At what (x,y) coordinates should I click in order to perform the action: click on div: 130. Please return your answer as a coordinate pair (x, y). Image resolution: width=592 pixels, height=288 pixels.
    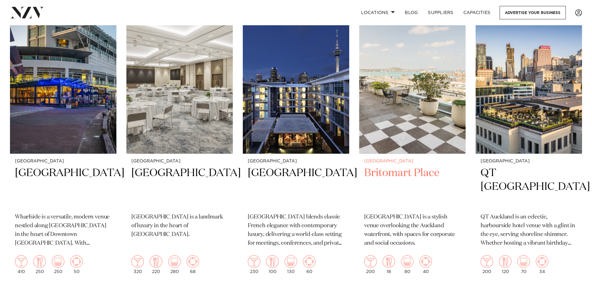
    Looking at the image, I should click on (291, 265).